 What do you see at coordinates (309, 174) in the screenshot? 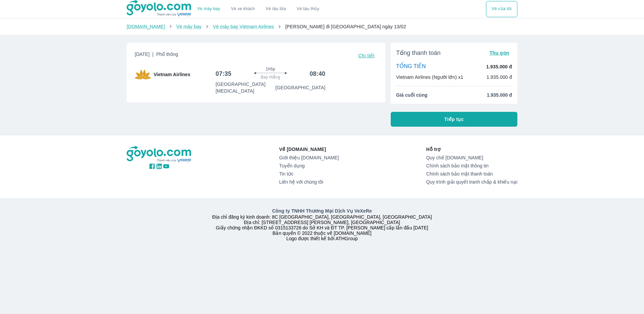
I see `a: Tin tức` at bounding box center [309, 174].